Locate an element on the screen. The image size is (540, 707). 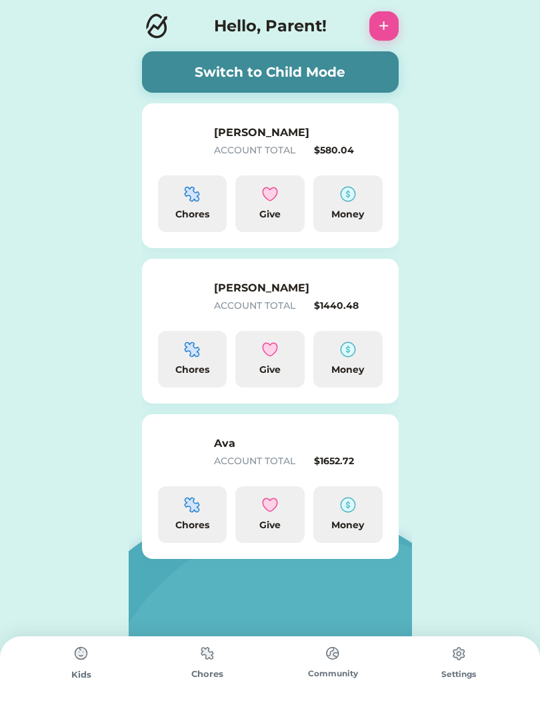
button: Switch to Child Mode is located at coordinates (270, 72).